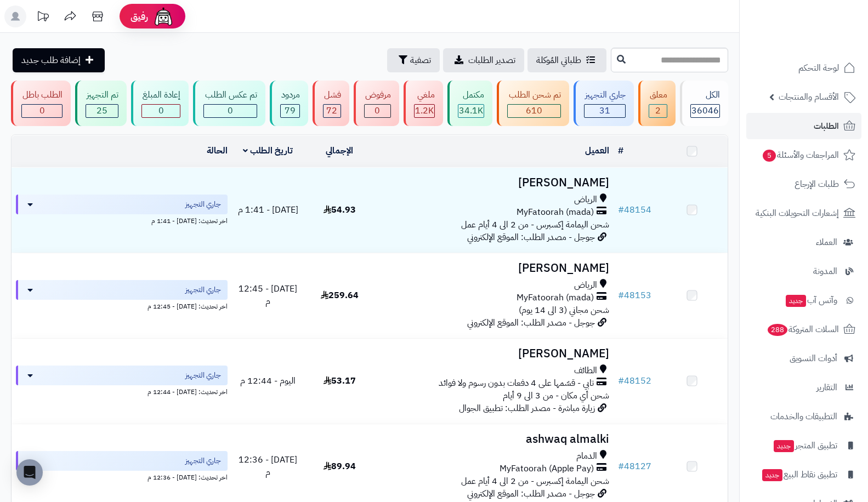 The height and width of the screenshot is (502, 868). Describe the element at coordinates (797, 213) in the screenshot. I see `span: إشعارات التحويلات البنكية` at that location.